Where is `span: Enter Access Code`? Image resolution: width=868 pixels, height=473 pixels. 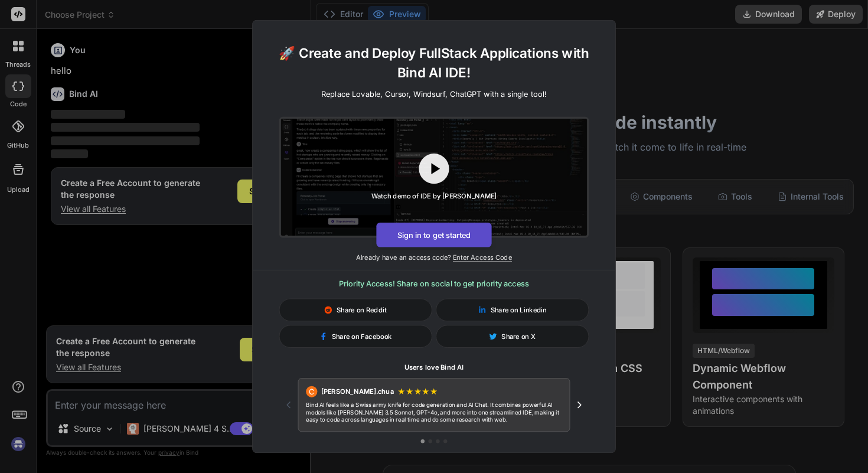 span: Enter Access Code is located at coordinates (482, 258).